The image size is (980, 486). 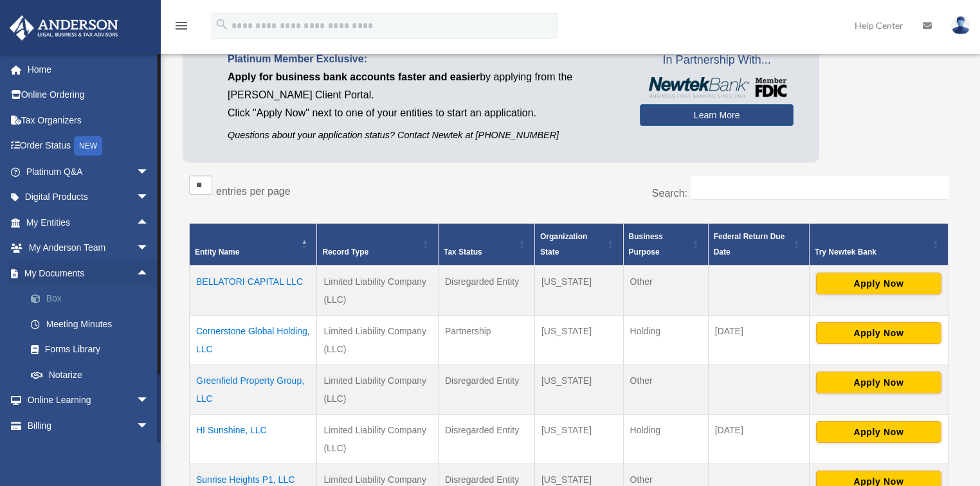 What do you see at coordinates (63, 28) in the screenshot?
I see `img: Anderson Advisors Platinum Portal` at bounding box center [63, 28].